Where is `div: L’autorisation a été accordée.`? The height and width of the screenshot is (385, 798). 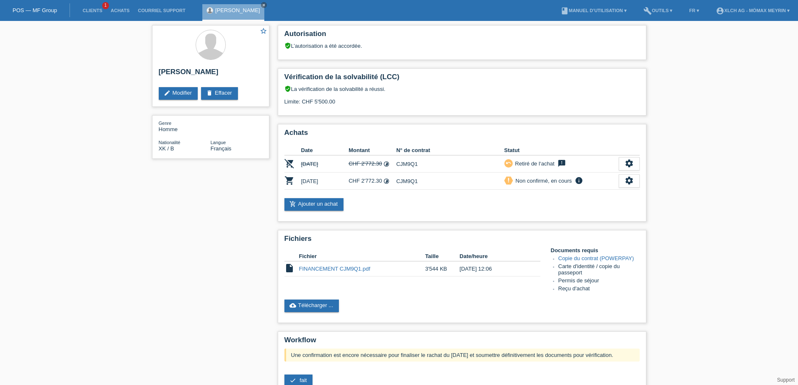 div: L’autorisation a été accordée. is located at coordinates (462, 46).